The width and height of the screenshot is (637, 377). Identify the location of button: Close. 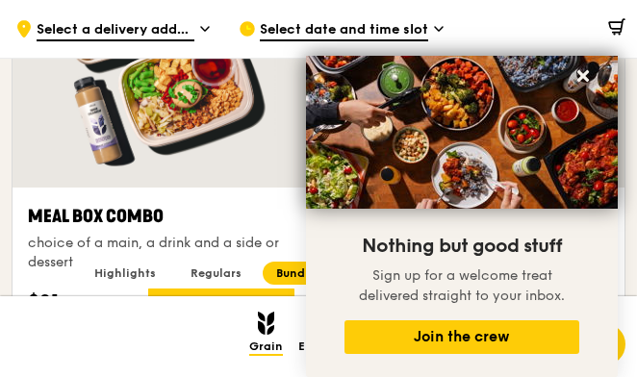
(584, 76).